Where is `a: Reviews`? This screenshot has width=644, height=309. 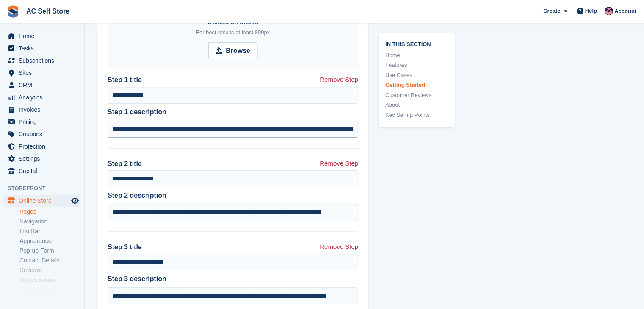
a: Reviews is located at coordinates (50, 270).